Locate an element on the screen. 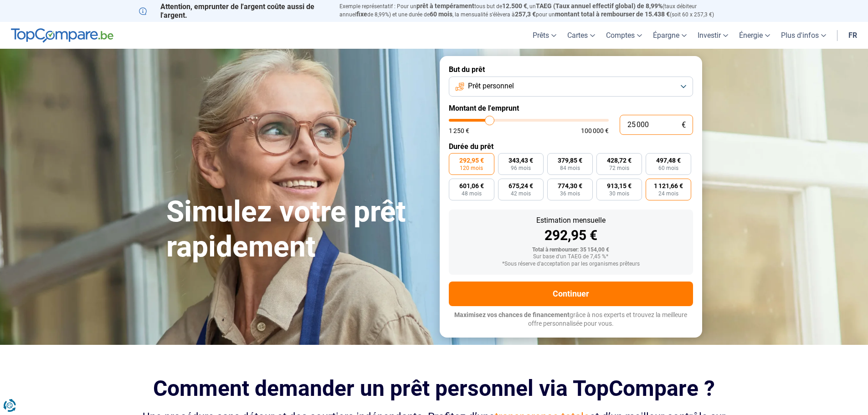 This screenshot has height=415, width=868. span: 257,3 € is located at coordinates (525, 14).